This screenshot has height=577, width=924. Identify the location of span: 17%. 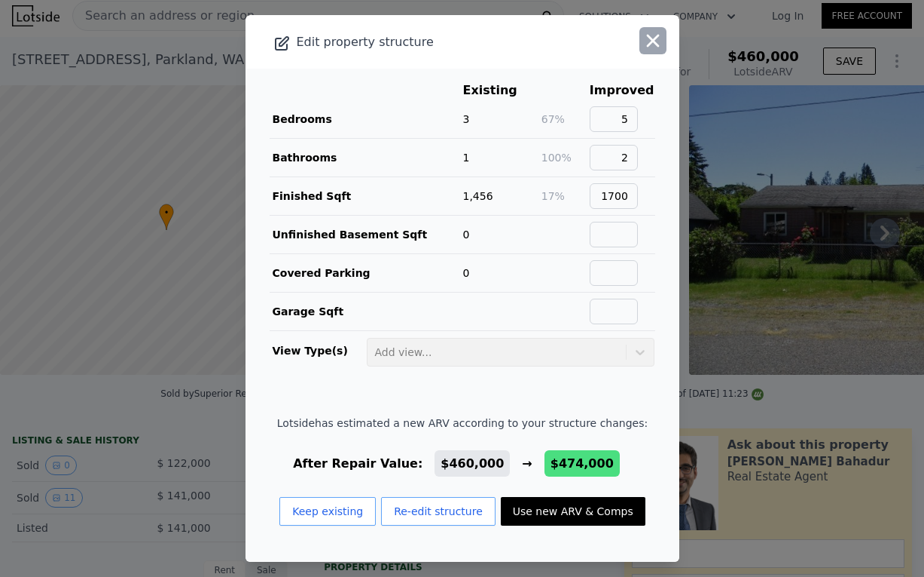
(553, 196).